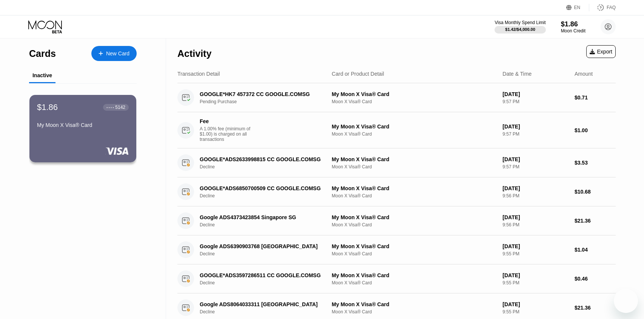  What do you see at coordinates (516, 74) in the screenshot?
I see `div: Date & Time` at bounding box center [516, 74].